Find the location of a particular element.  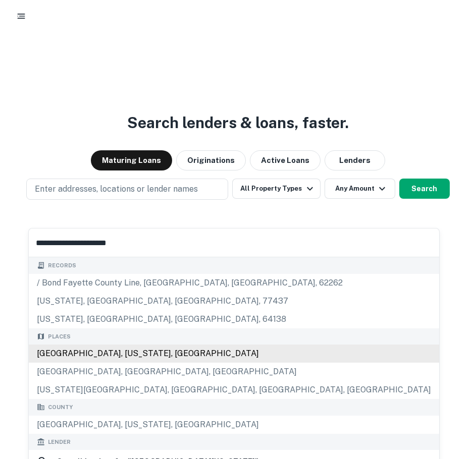

span: Records is located at coordinates (62, 266).